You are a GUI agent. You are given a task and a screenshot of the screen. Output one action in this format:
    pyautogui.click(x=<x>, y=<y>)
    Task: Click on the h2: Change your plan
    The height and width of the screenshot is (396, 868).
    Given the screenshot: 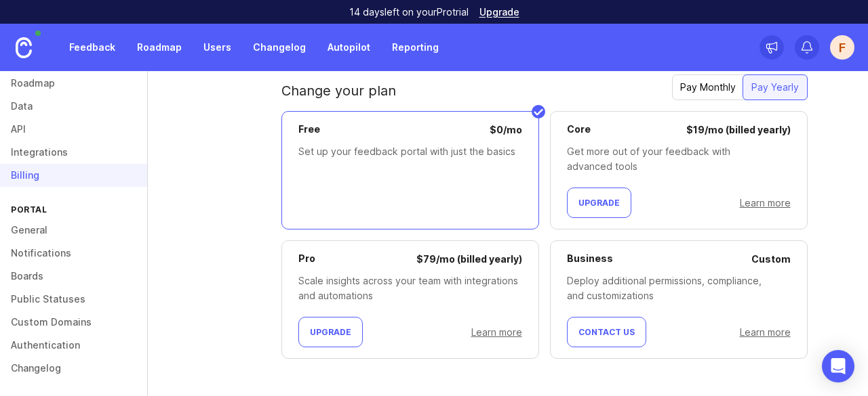 What is the action you would take?
    pyautogui.click(x=339, y=91)
    